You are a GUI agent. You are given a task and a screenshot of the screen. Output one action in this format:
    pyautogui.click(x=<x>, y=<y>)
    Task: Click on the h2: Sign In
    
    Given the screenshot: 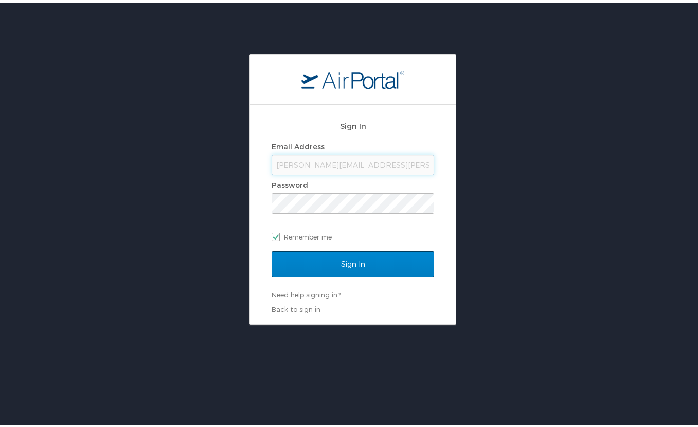 What is the action you would take?
    pyautogui.click(x=353, y=123)
    